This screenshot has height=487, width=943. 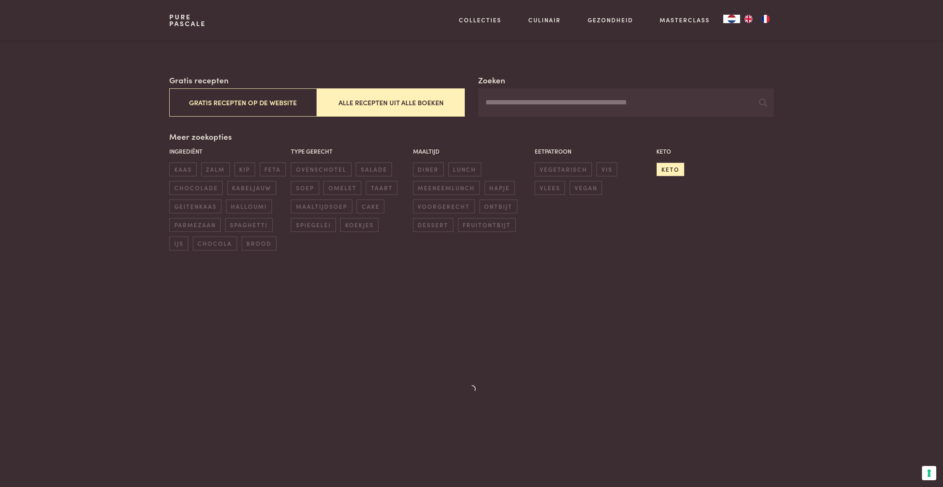 I want to click on button: Alle recepten uit alle boeken, so click(x=391, y=102).